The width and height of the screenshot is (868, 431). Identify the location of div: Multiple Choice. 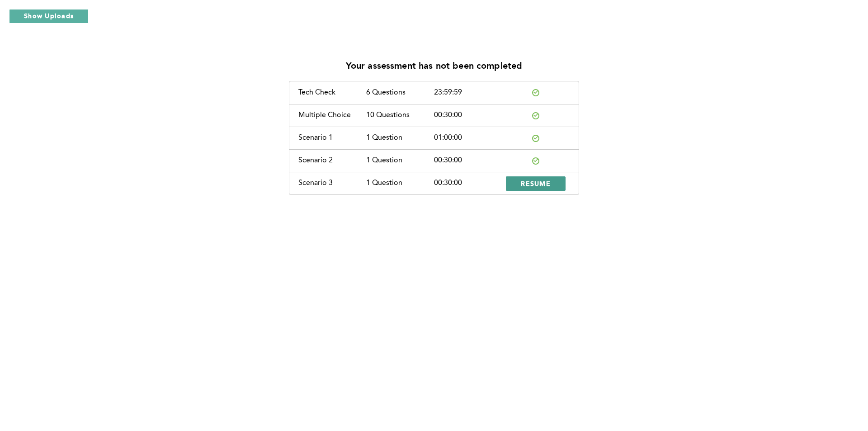
(332, 116).